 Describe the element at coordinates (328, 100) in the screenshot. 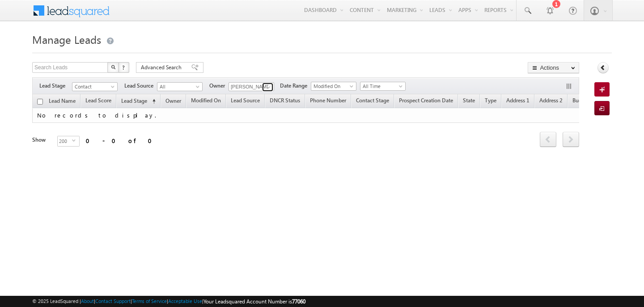

I see `span: Phone Number` at that location.